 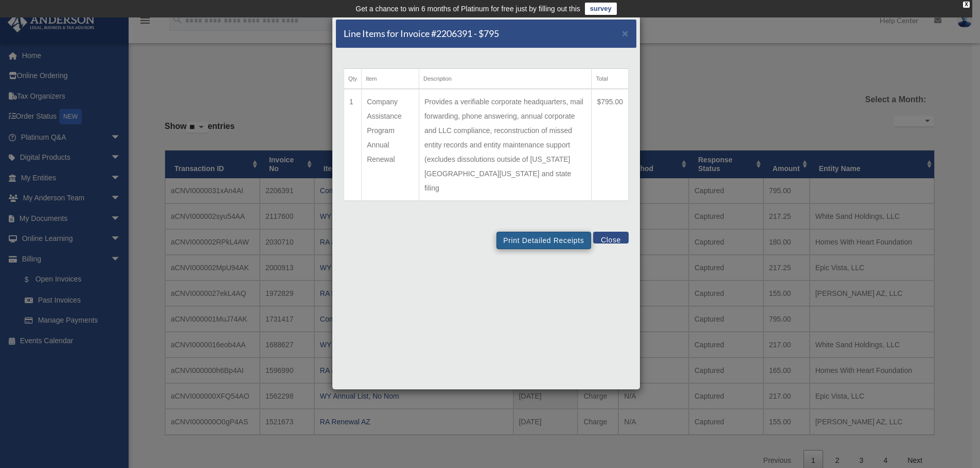 I want to click on h5: Line Items for Invoice #2206391 - $795, so click(x=421, y=33).